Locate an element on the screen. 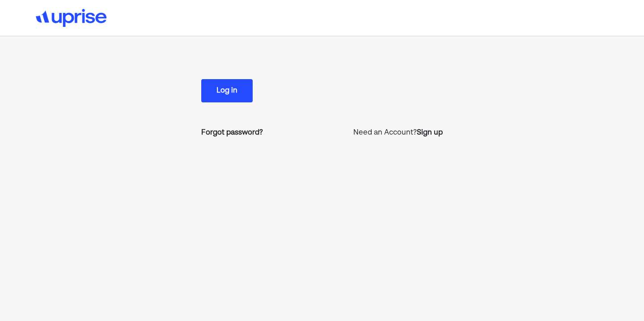 The height and width of the screenshot is (321, 644). p: Need an Account? is located at coordinates (398, 133).